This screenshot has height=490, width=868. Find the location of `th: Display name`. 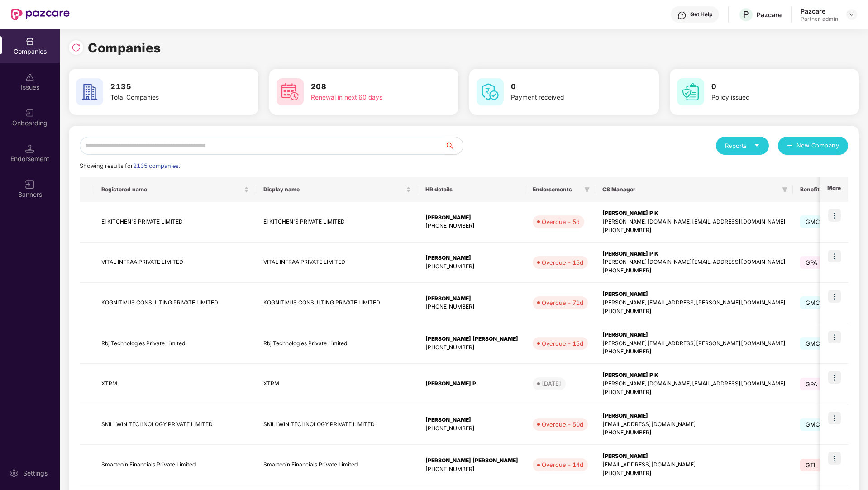

th: Display name is located at coordinates (337, 190).